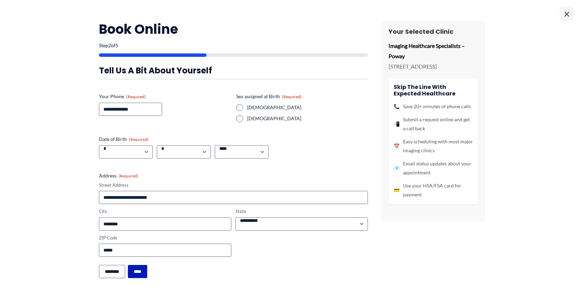 This screenshot has height=307, width=584. I want to click on legend: Sex assigned at Birth, so click(269, 97).